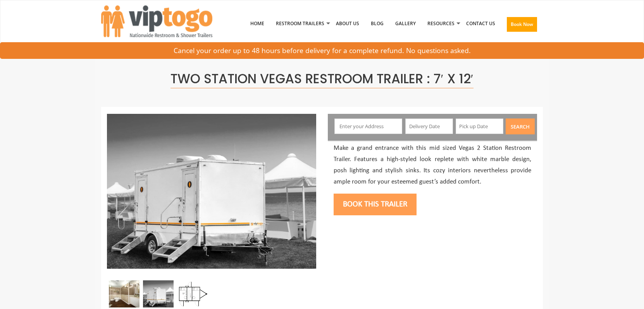 The image size is (644, 309). I want to click on img: VIPTOGO, so click(157, 22).